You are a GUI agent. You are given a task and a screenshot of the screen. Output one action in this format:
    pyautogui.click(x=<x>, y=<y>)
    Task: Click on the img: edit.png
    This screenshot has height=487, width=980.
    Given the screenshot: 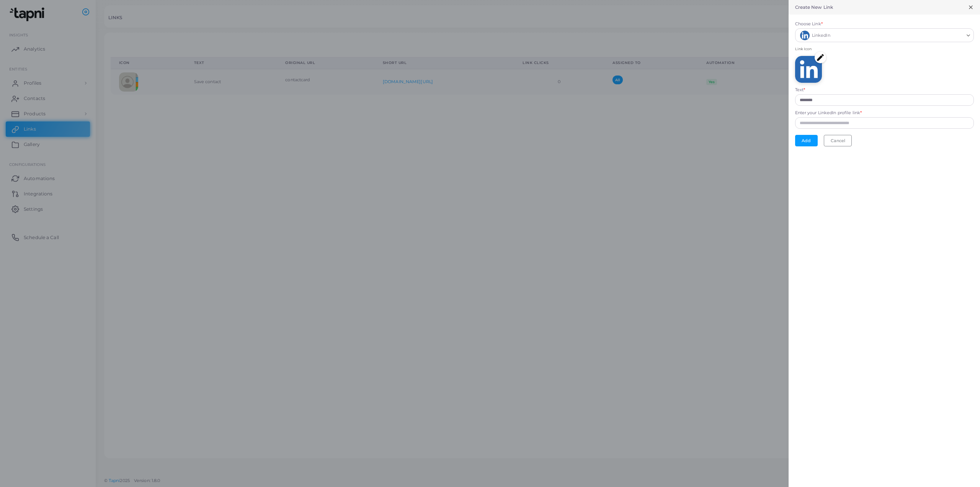 What is the action you would take?
    pyautogui.click(x=820, y=57)
    